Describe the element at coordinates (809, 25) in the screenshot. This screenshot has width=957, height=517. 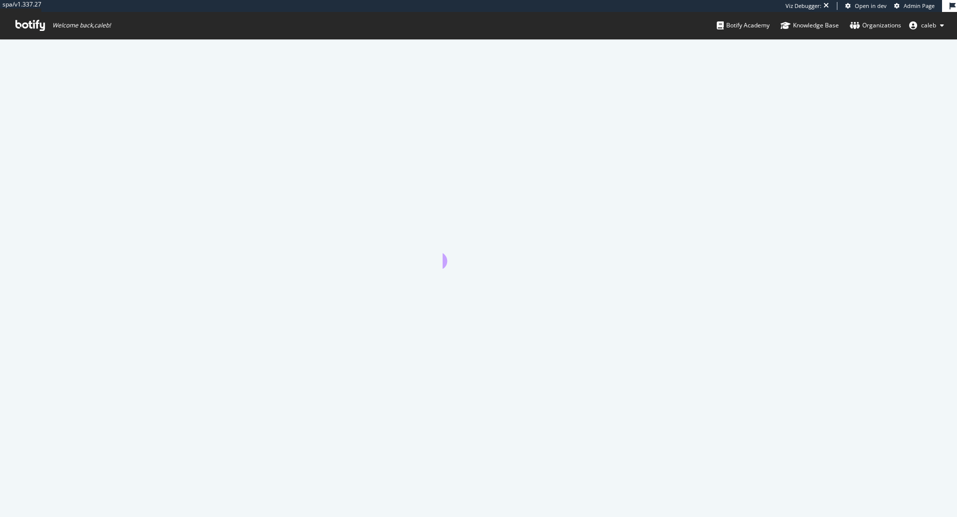
I see `a: Knowledge Base` at that location.